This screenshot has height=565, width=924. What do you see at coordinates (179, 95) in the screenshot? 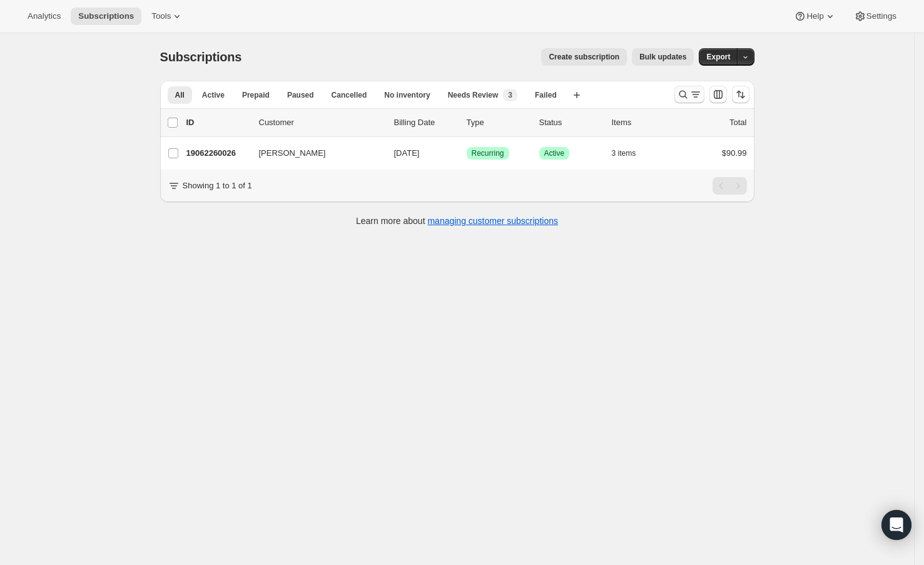
I see `span: All` at bounding box center [179, 95].